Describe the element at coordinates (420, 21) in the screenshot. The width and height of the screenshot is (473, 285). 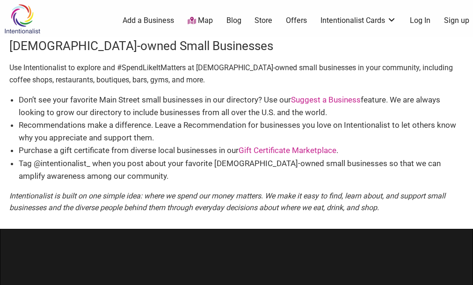
I see `a: Log In` at that location.